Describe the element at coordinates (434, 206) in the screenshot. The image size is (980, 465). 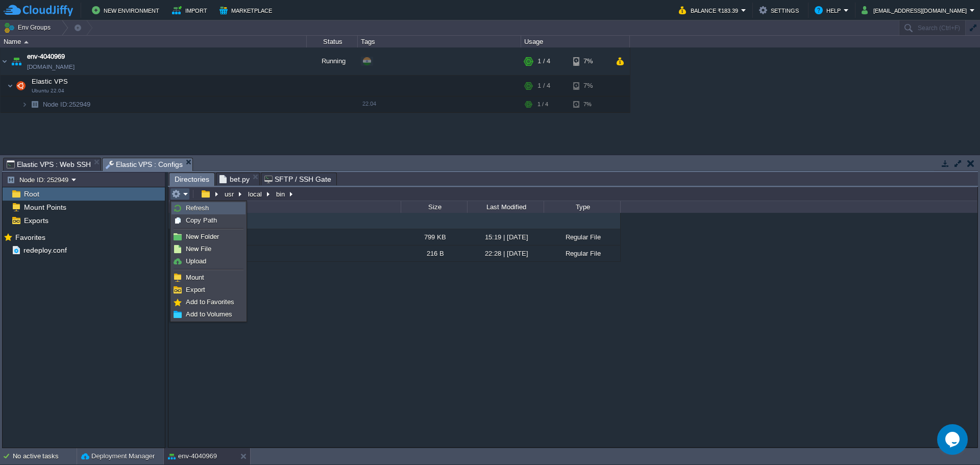
I see `div: Size` at that location.